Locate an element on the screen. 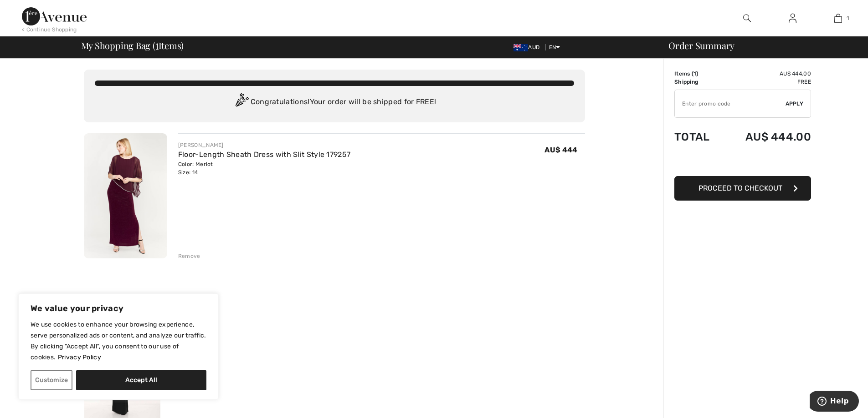 The image size is (868, 418). span: AUD is located at coordinates (528, 47).